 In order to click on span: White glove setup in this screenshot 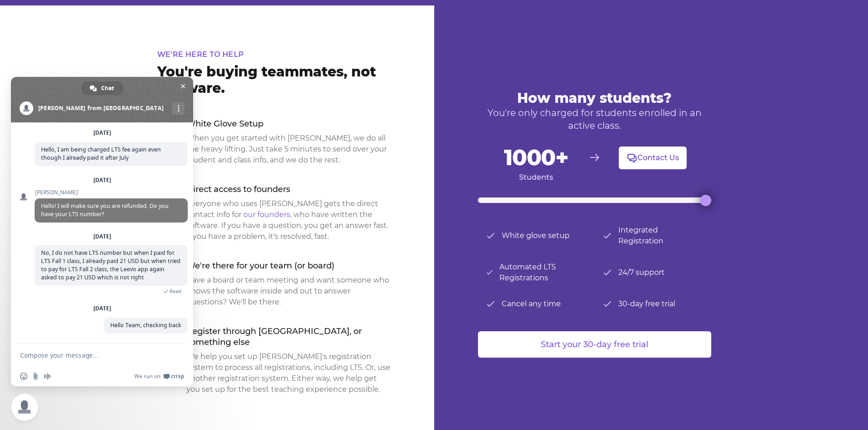, I will do `click(535, 236)`.